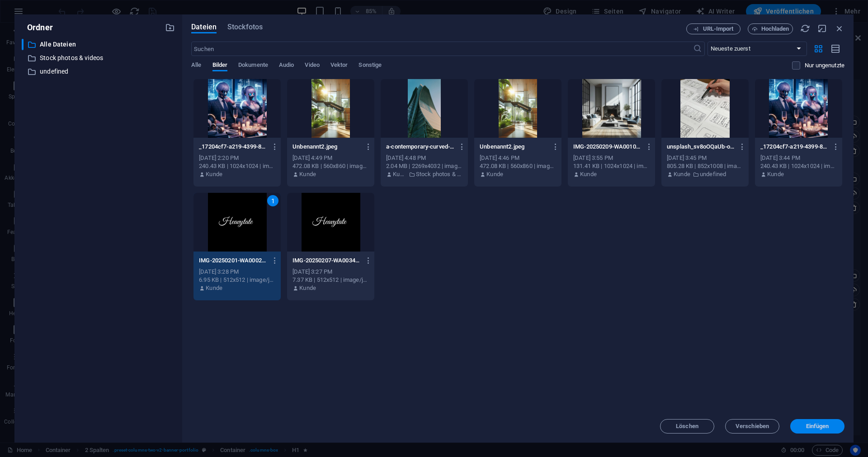  What do you see at coordinates (824, 65) in the screenshot?
I see `p: Zeigt nur Dateien an, die nicht auf der Website verwendet werden. Dateien, die während dieser Sit...` at bounding box center [824, 65].